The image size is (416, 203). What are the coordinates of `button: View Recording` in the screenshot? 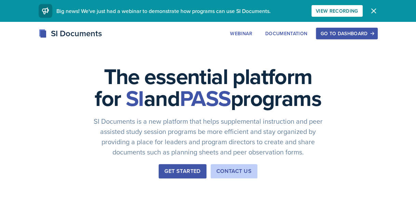 It's located at (337, 11).